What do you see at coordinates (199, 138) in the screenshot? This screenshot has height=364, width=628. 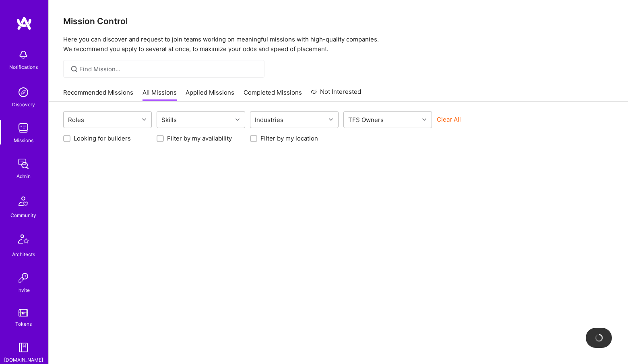 I see `label: Filter by my availability` at bounding box center [199, 138].